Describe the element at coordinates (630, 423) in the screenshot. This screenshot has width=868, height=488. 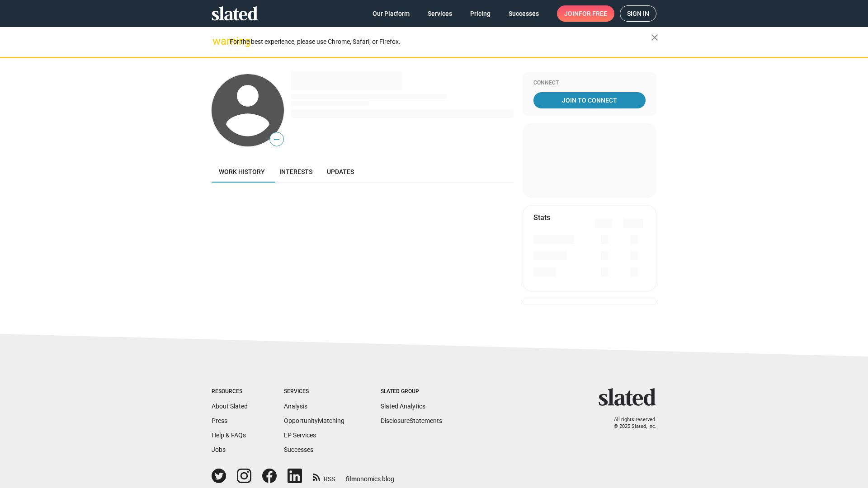
I see `p: All rights reserved. © 2025 Slated, Inc.` at that location.